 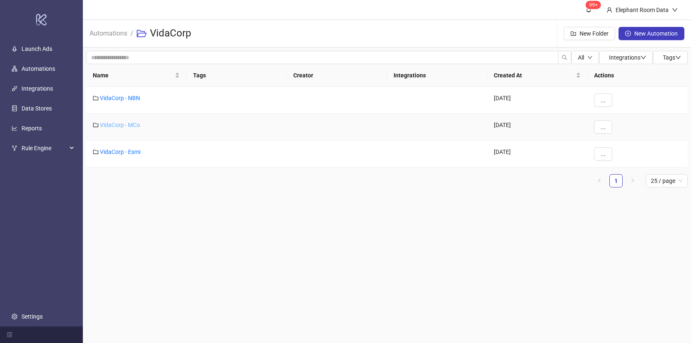 What do you see at coordinates (594, 34) in the screenshot?
I see `span: New Folder` at bounding box center [594, 34].